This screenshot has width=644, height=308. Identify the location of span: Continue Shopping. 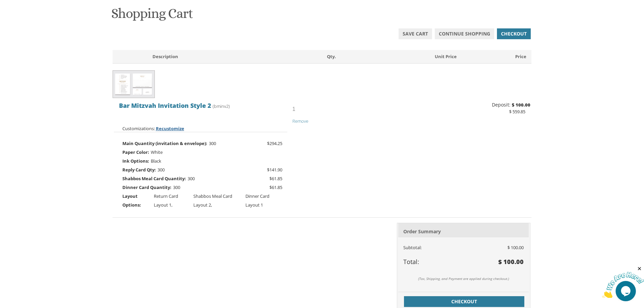
(464, 34).